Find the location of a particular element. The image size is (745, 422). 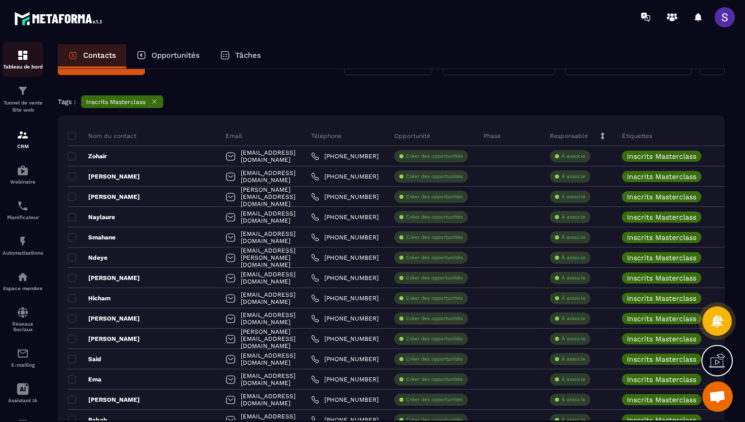

a: formationformationTableau de bord is located at coordinates (23, 59).